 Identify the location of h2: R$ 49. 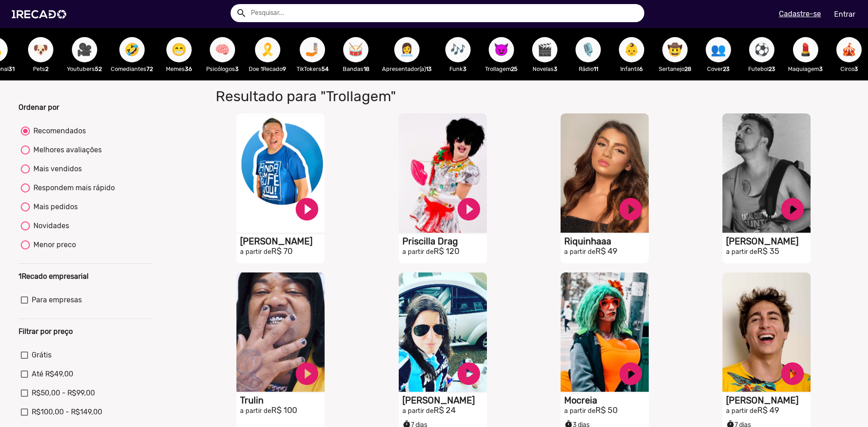
(606, 252).